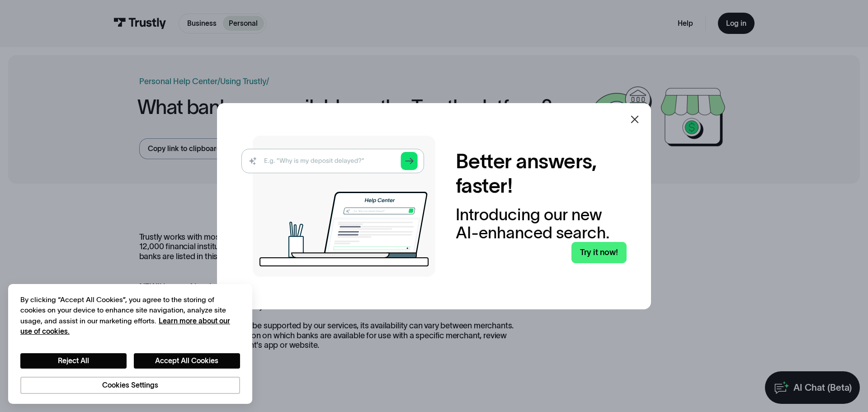 The height and width of the screenshot is (412, 868). I want to click on div: By clicking “Accept All Cookies”, you agree to the storing of cookies on your device to enhance s..., so click(130, 316).